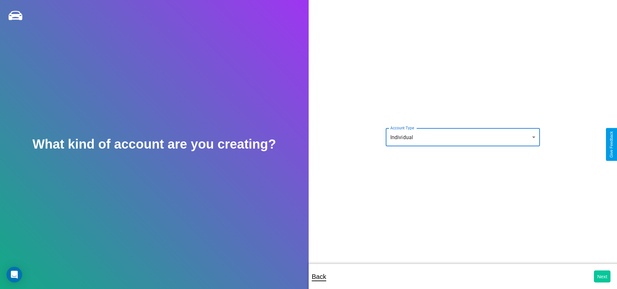 The height and width of the screenshot is (289, 617). I want to click on div: Give Feedback, so click(612, 144).